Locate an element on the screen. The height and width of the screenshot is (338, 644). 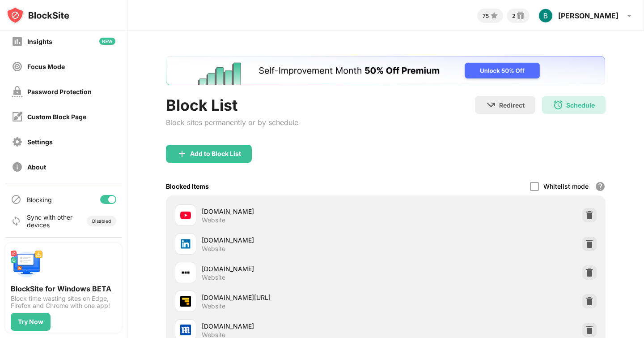
img: sync-icon.svg is located at coordinates (16, 221).